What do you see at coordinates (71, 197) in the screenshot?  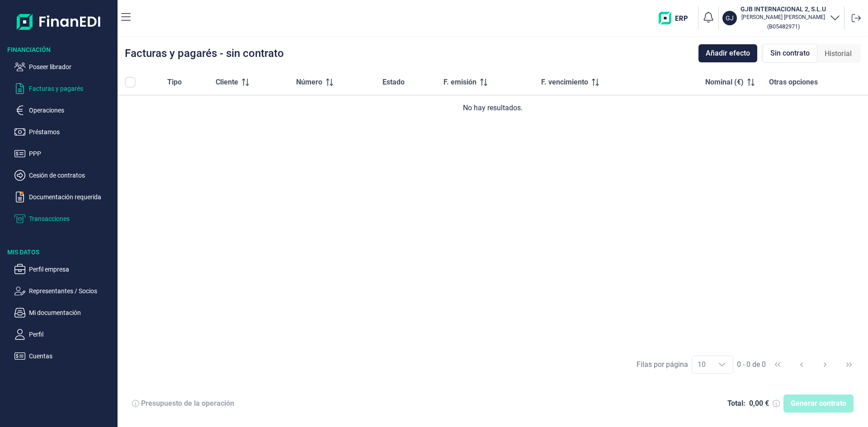 I see `p: Documentación requerida` at bounding box center [71, 197].